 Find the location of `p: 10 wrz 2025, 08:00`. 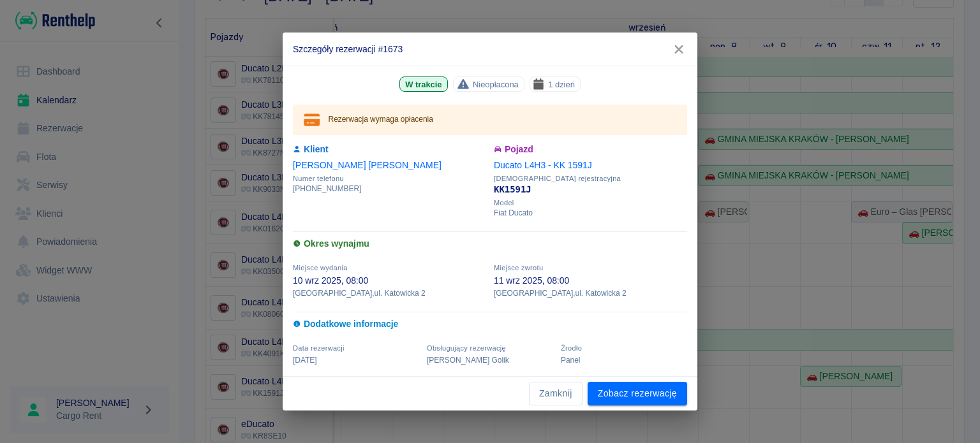

p: 10 wrz 2025, 08:00 is located at coordinates (389, 281).